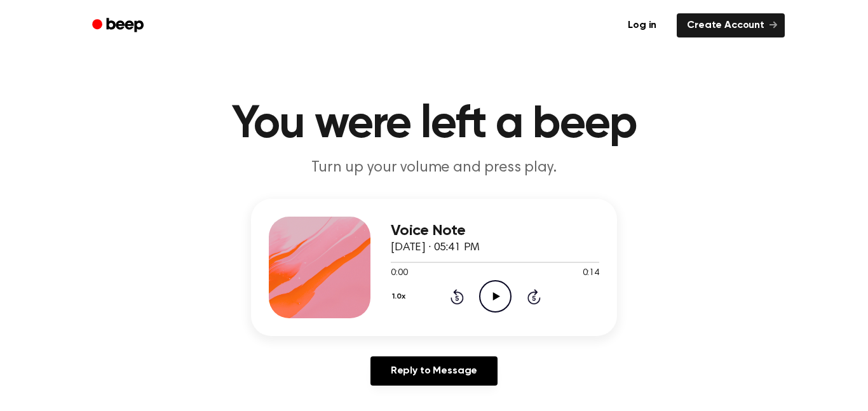 The width and height of the screenshot is (868, 411). I want to click on span: 0:14, so click(591, 273).